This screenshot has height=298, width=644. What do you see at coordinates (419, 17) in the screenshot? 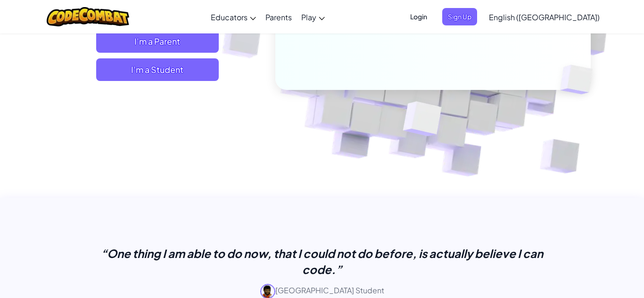
I see `button: Login` at bounding box center [419, 17].